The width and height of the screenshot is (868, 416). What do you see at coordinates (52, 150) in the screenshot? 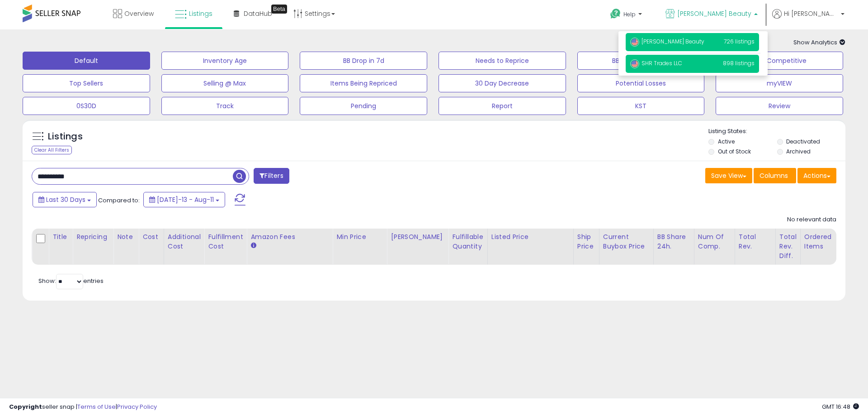
I see `div: Clear All Filters` at bounding box center [52, 150].